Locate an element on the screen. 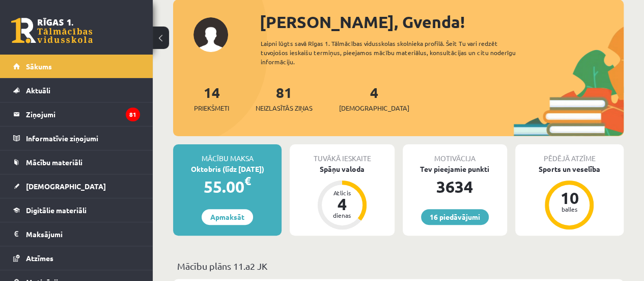 Image resolution: width=644 pixels, height=281 pixels. a: Sākums is located at coordinates (77, 67).